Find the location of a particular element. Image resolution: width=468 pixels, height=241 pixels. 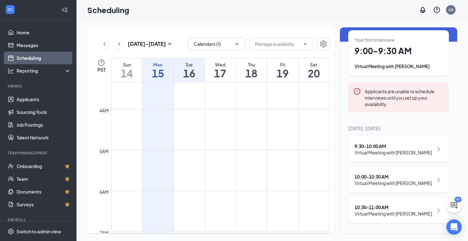

button: ChevronLeft is located at coordinates (105, 44).